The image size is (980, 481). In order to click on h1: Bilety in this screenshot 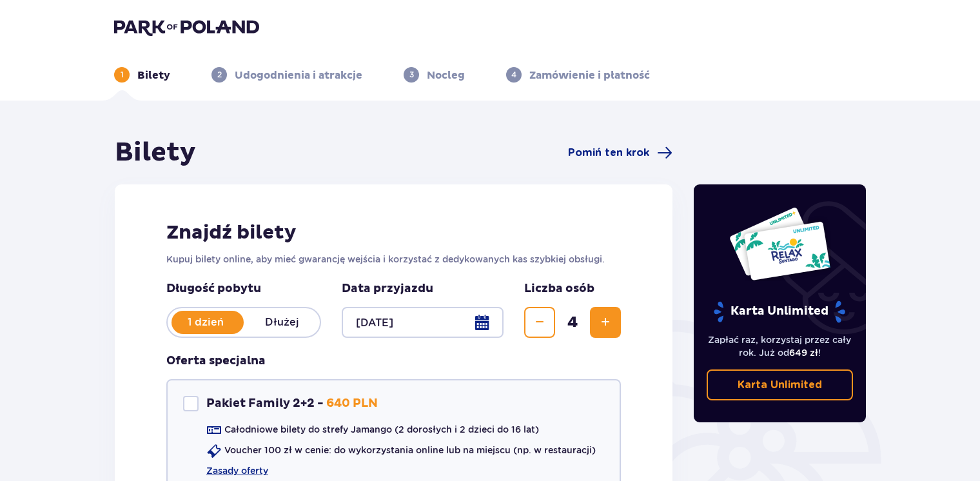, I will do `click(156, 153)`.